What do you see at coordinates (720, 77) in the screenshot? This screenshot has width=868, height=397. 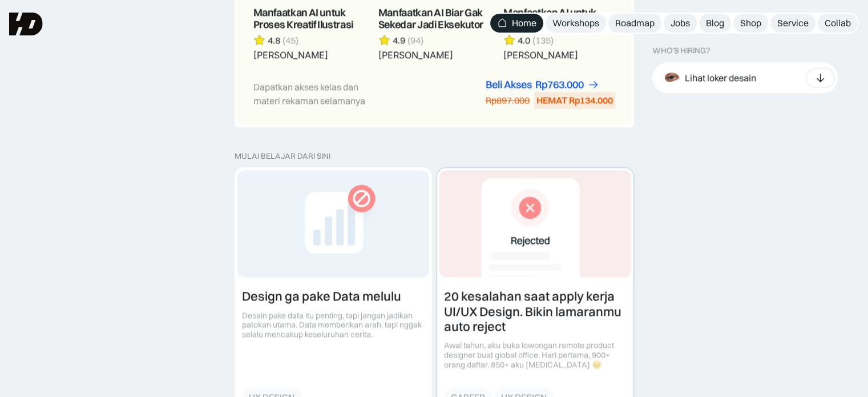 I see `div: Lihat loker desain` at bounding box center [720, 77].